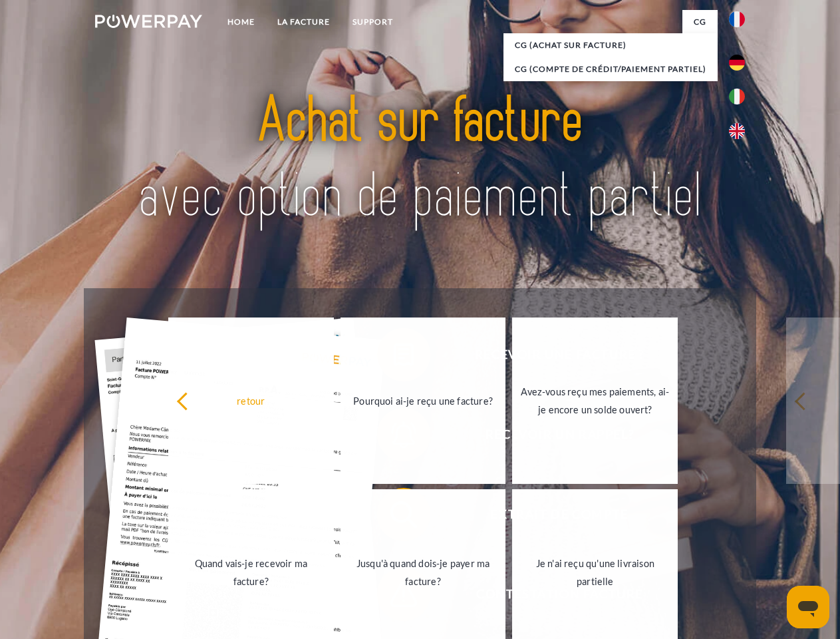 This screenshot has width=840, height=639. Describe the element at coordinates (737, 97) in the screenshot. I see `img: it` at that location.